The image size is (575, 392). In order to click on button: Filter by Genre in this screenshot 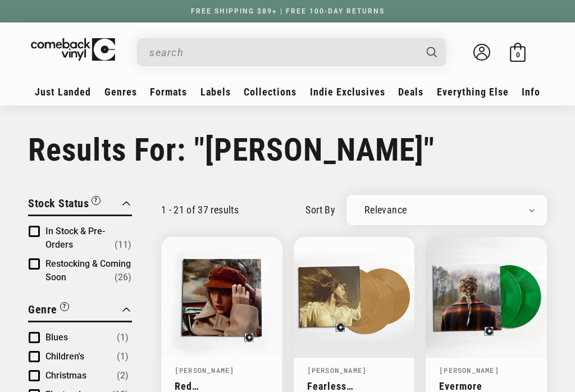, I will do `click(48, 310)`.